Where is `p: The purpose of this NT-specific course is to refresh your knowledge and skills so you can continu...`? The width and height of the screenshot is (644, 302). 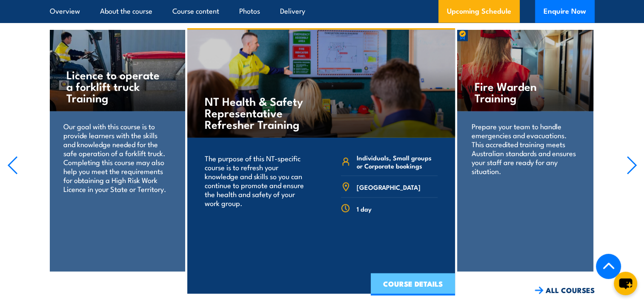
p: The purpose of this NT-specific course is to refresh your knowledge and skills so you can continu... is located at coordinates (257, 180).